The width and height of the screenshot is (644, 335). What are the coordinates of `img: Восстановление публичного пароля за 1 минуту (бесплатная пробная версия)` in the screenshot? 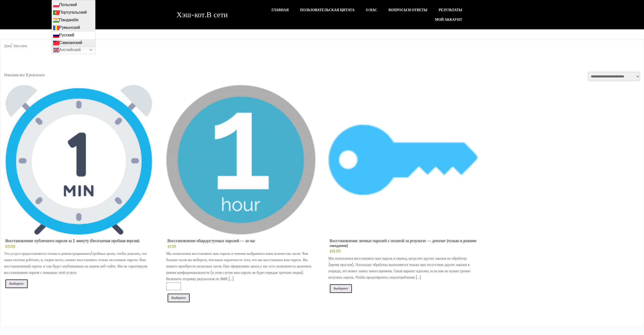 It's located at (79, 160).